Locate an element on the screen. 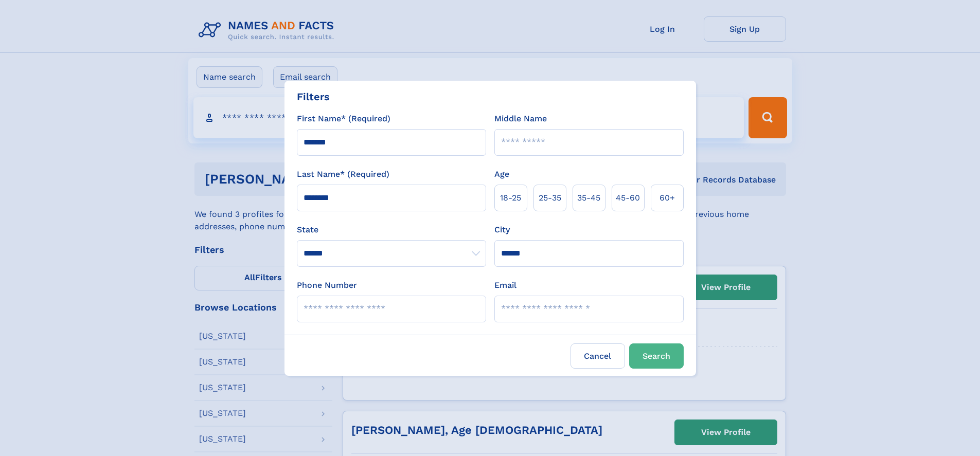 The width and height of the screenshot is (980, 456). div: Filters is located at coordinates (313, 97).